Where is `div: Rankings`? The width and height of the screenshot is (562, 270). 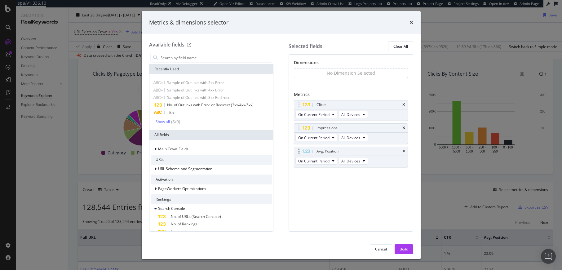
div: Rankings is located at coordinates (211, 199).